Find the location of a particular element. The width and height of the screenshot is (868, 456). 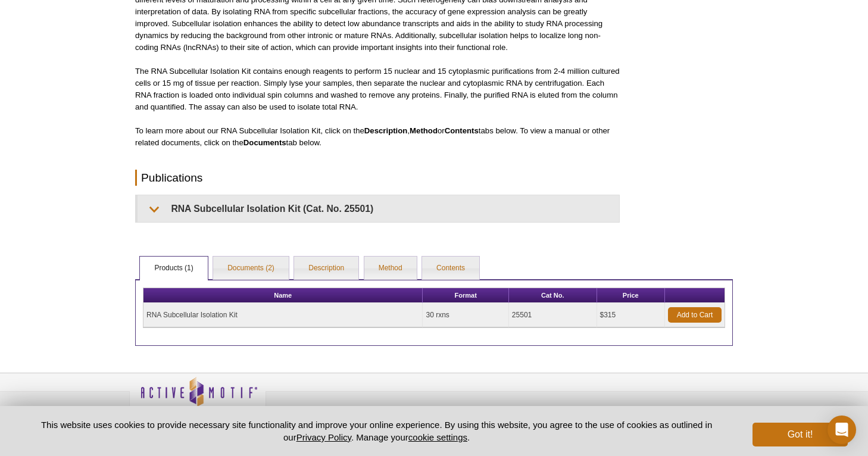

strong: Documents is located at coordinates (265, 146).